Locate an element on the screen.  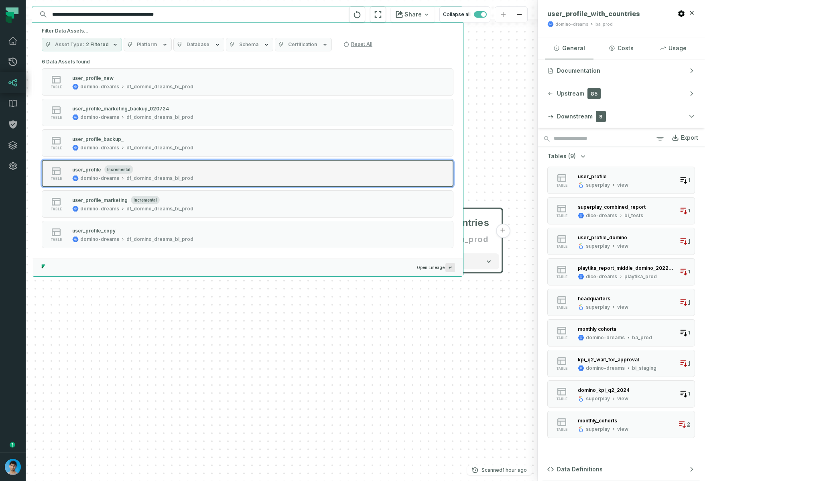
span: Documentation is located at coordinates (579, 71).